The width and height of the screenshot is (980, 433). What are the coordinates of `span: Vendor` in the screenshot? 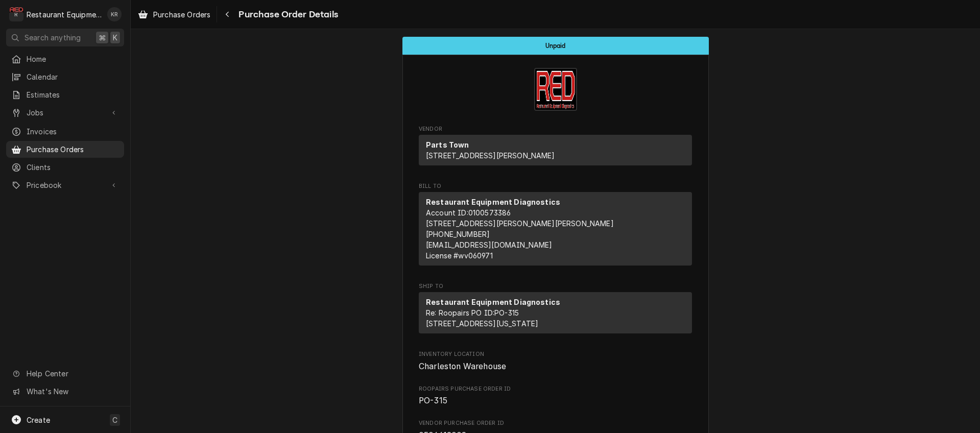 It's located at (555, 129).